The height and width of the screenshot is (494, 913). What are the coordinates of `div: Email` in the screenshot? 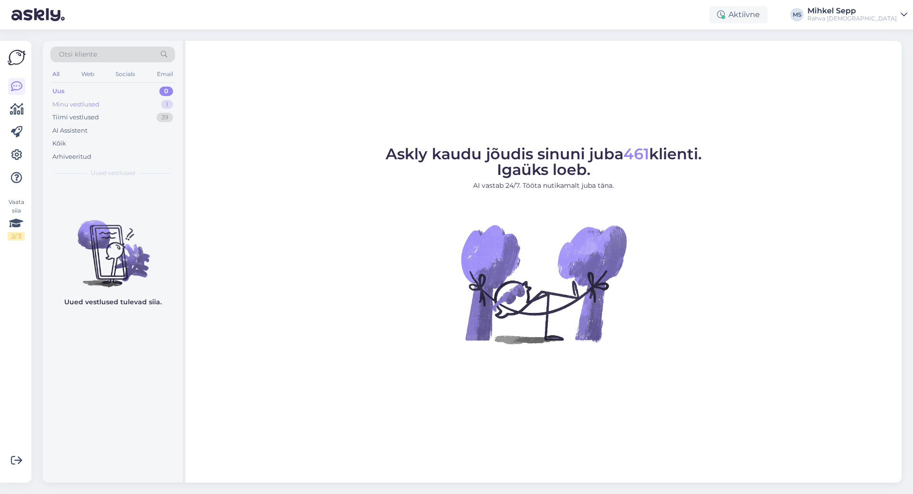 It's located at (165, 74).